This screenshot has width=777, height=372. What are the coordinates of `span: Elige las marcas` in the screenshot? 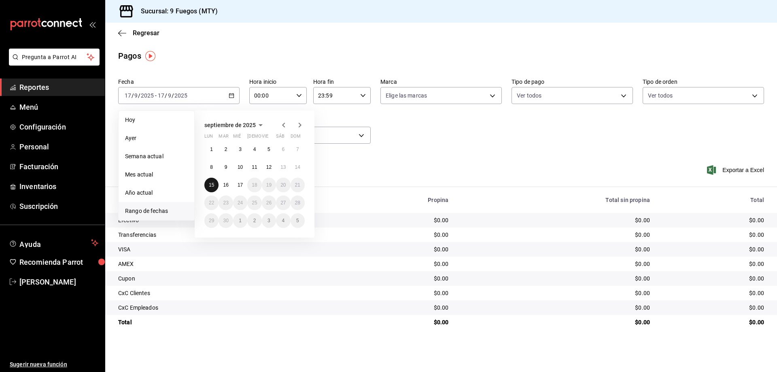 It's located at (407, 96).